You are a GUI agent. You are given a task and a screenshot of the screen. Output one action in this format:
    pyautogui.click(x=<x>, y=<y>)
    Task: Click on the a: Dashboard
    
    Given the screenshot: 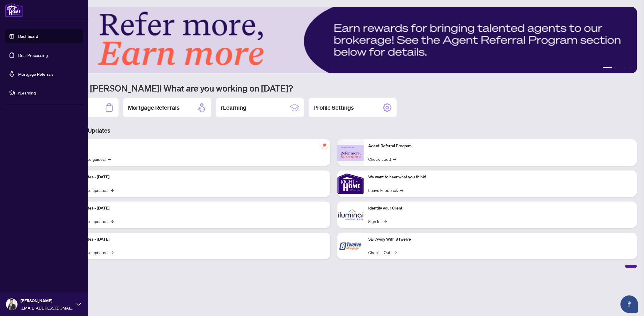 What is the action you would take?
    pyautogui.click(x=28, y=36)
    